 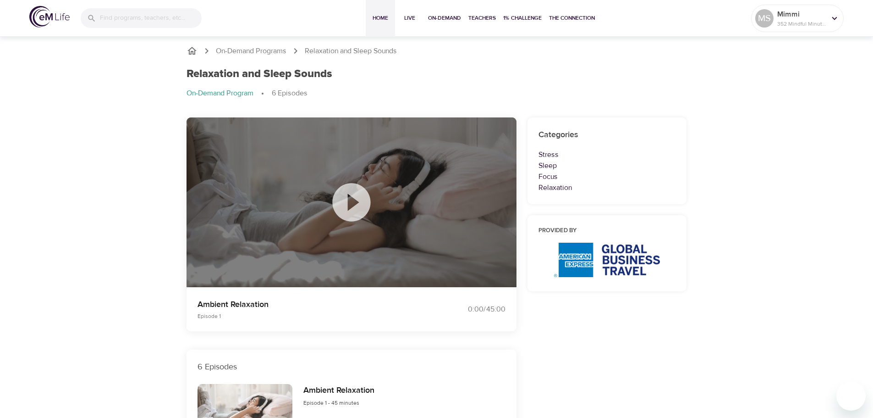 I want to click on p: Focus, so click(x=607, y=177).